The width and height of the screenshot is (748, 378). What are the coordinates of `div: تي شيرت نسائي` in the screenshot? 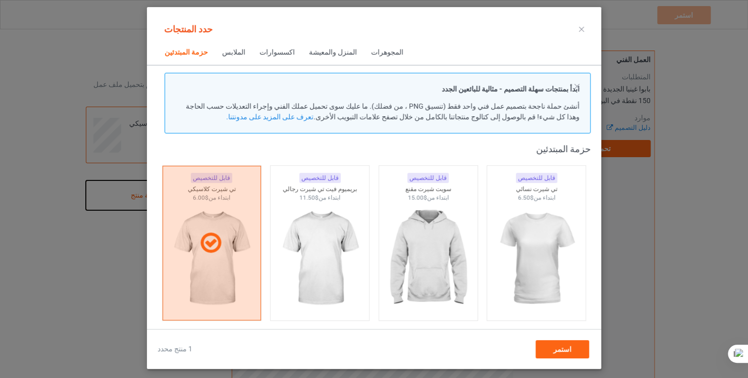 It's located at (536, 189).